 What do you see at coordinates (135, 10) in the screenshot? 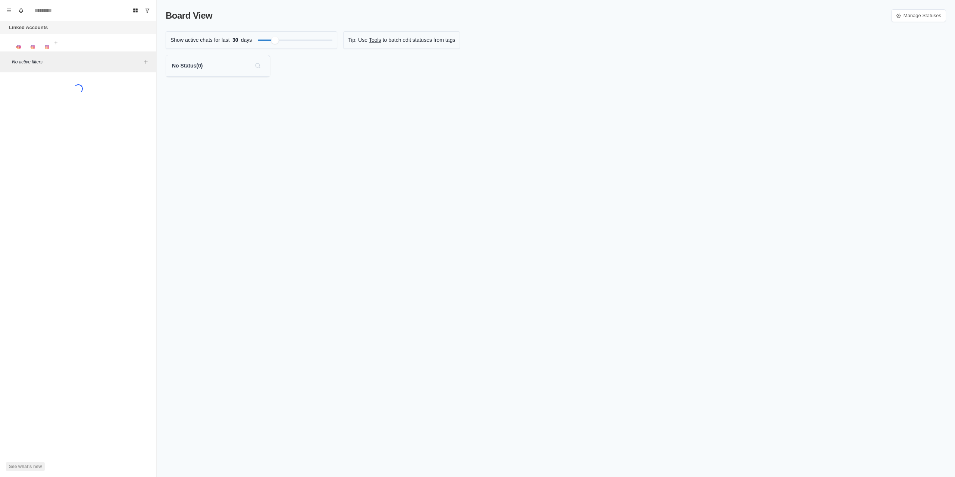
I see `button: Board View` at bounding box center [135, 10].